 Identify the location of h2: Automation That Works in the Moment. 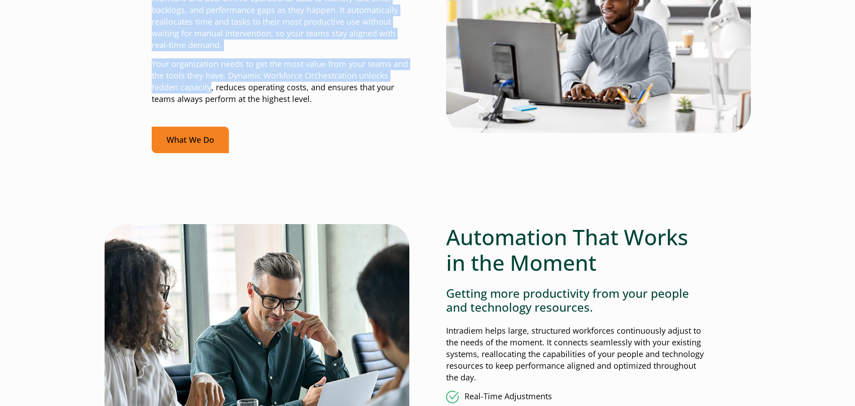
(575, 250).